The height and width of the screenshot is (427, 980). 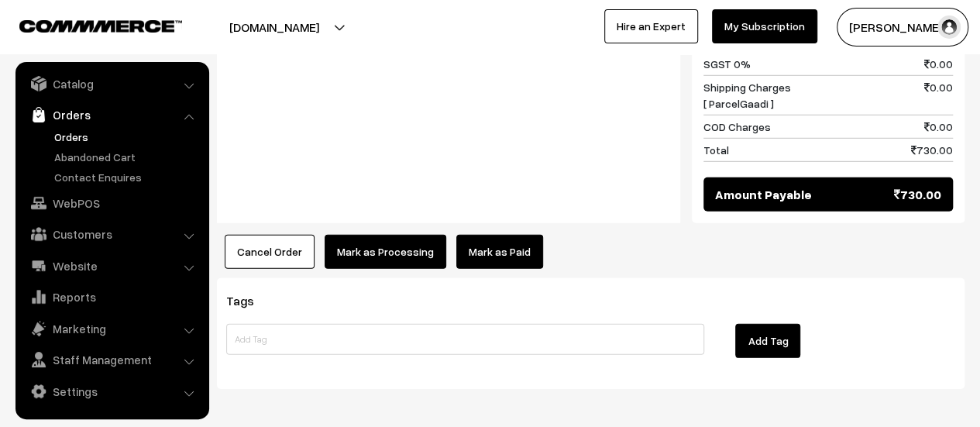 What do you see at coordinates (716, 149) in the screenshot?
I see `span: Total` at bounding box center [716, 149].